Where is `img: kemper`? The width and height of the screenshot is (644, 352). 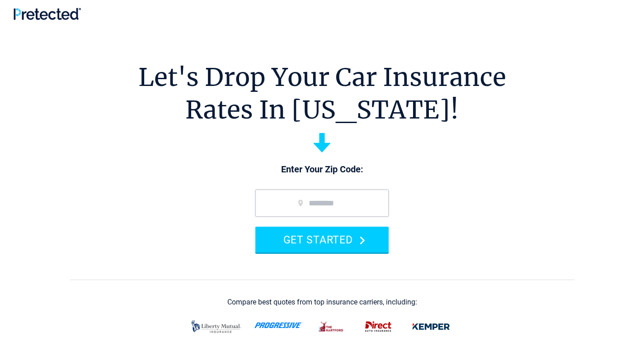
img: kemper is located at coordinates (431, 327).